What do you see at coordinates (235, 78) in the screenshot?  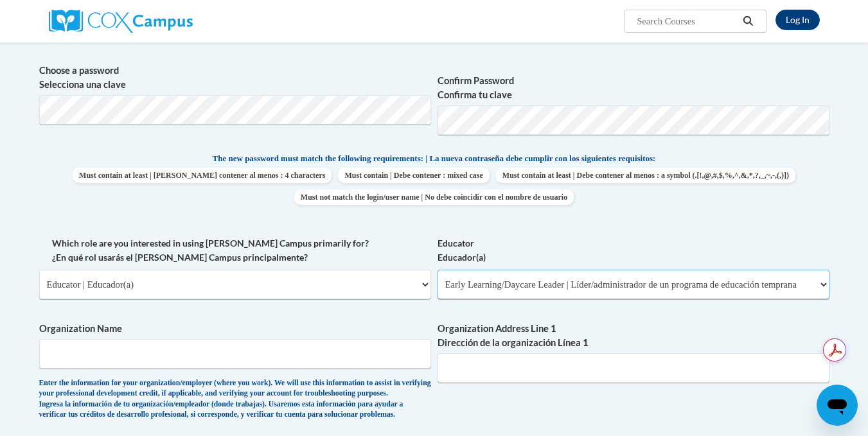 I see `label: Choose a password Selecciona una clave` at bounding box center [235, 78].